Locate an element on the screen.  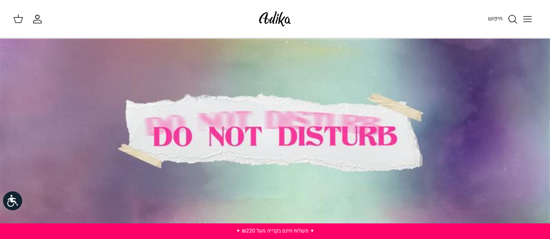
button: Toggle menu is located at coordinates (527, 19).